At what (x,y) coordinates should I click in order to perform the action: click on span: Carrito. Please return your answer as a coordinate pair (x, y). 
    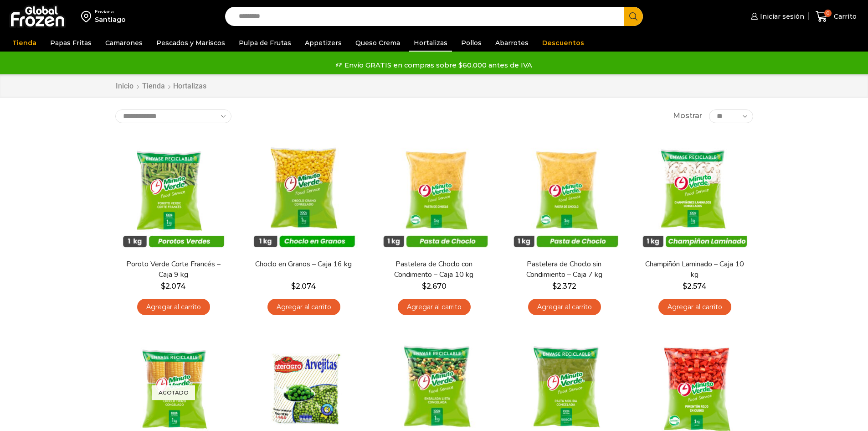
    Looking at the image, I should click on (844, 16).